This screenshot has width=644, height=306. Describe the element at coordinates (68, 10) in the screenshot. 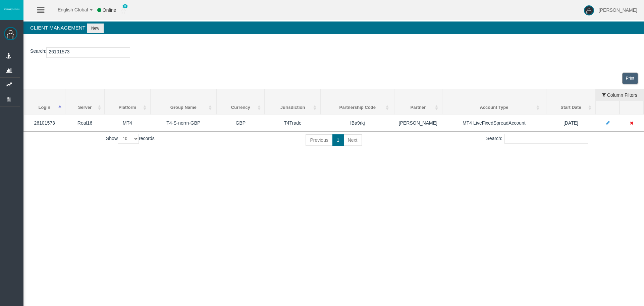

I see `span: English Global` at that location.